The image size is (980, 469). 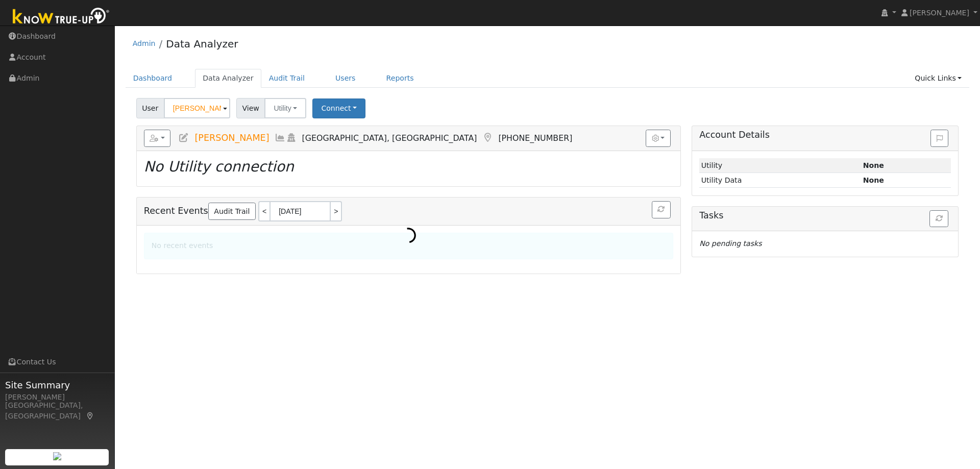 What do you see at coordinates (408, 212) in the screenshot?
I see `h5: Recent Events` at bounding box center [408, 212].